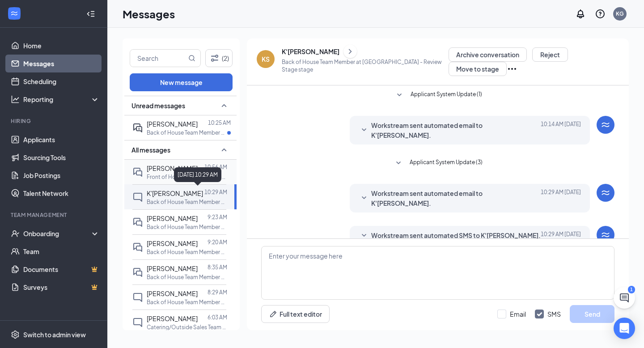  Describe the element at coordinates (62, 46) in the screenshot. I see `a: Home` at that location.